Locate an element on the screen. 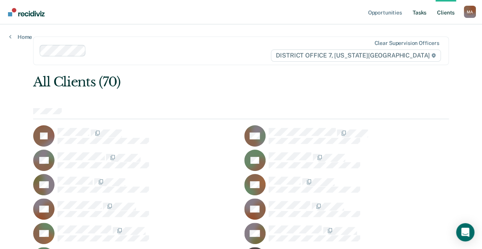 The width and height of the screenshot is (482, 249). div: M A is located at coordinates (469, 12).